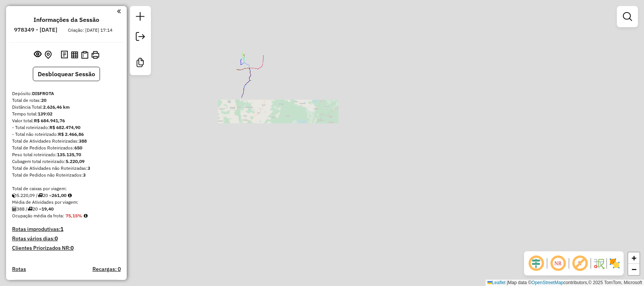 Image resolution: width=644 pixels, height=286 pixels. Describe the element at coordinates (580, 264) in the screenshot. I see `span: Exibir rótulo` at that location.